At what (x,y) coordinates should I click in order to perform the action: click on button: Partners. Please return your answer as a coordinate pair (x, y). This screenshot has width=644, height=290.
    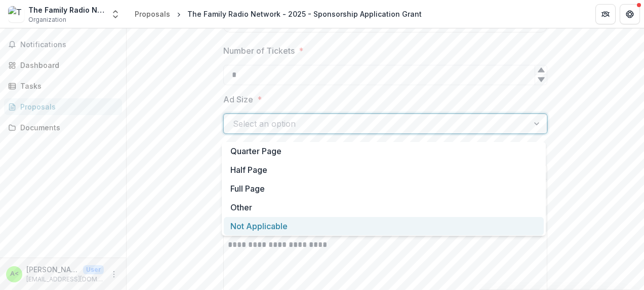
    Looking at the image, I should click on (606, 14).